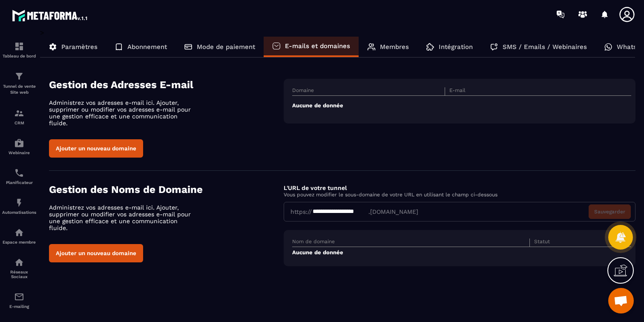  What do you see at coordinates (147, 47) in the screenshot?
I see `p: Abonnement` at bounding box center [147, 47].